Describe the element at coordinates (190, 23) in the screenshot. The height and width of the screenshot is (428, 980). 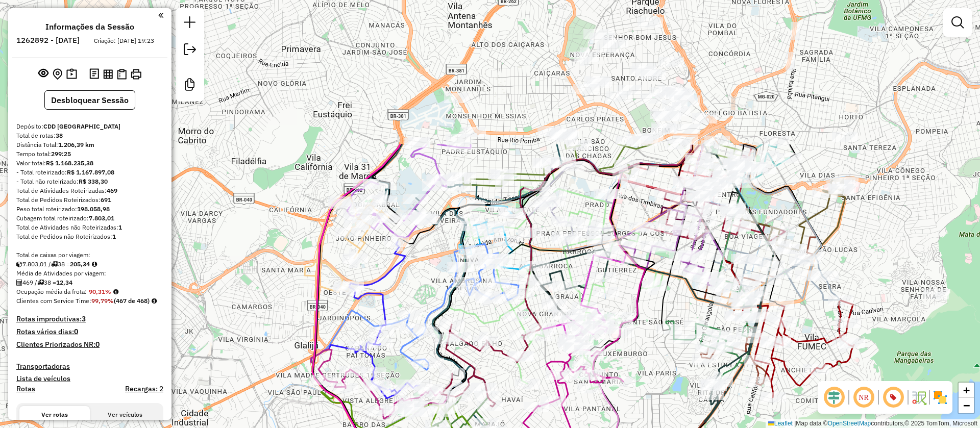
I see `a: Nova sessão e pesquisa` at that location.